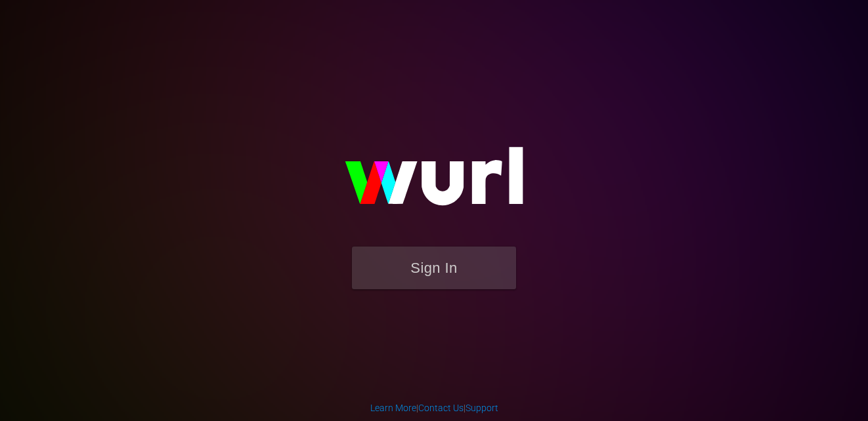  I want to click on button: Sign In, so click(434, 267).